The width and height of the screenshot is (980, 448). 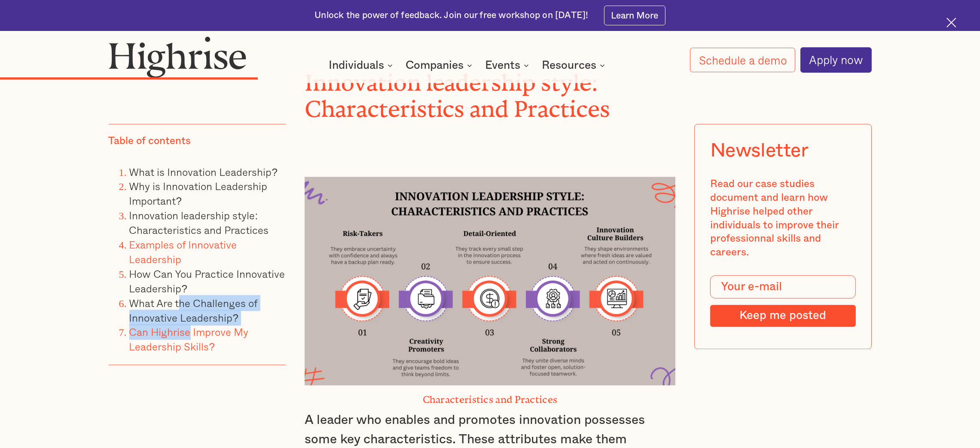 I want to click on a: How Can You Practice Innovative Leadership?, so click(x=207, y=281).